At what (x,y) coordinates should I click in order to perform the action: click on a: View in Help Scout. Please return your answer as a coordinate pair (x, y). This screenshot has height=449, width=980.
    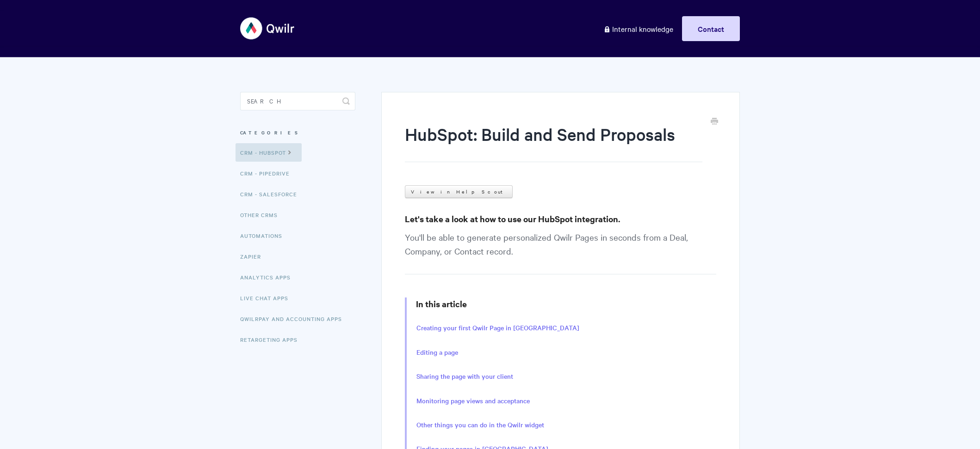
    Looking at the image, I should click on (458, 192).